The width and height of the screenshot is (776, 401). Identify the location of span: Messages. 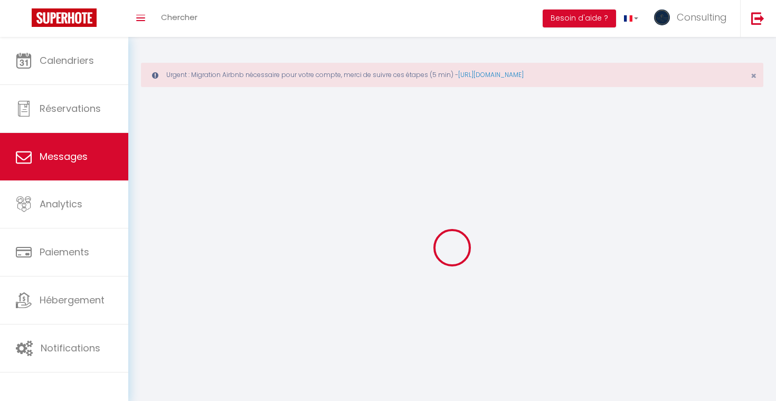
(63, 156).